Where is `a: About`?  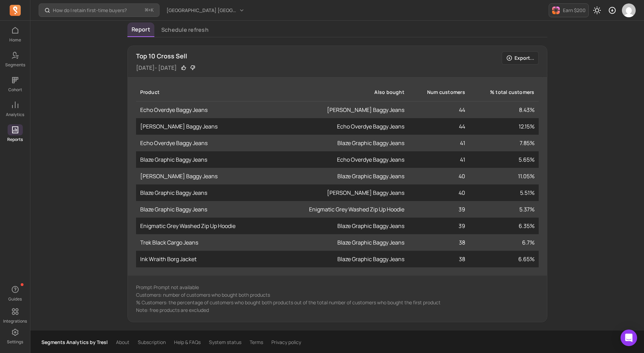 a: About is located at coordinates (123, 342).